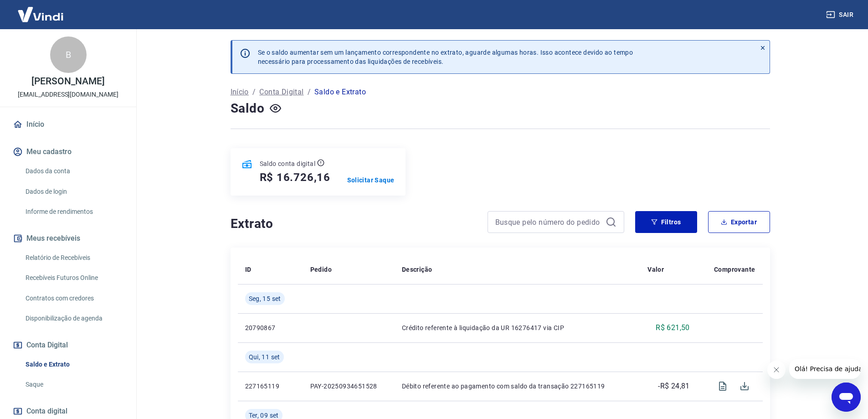 The width and height of the screenshot is (868, 419). Describe the element at coordinates (348, 386) in the screenshot. I see `p: PAY-20250934651528` at that location.